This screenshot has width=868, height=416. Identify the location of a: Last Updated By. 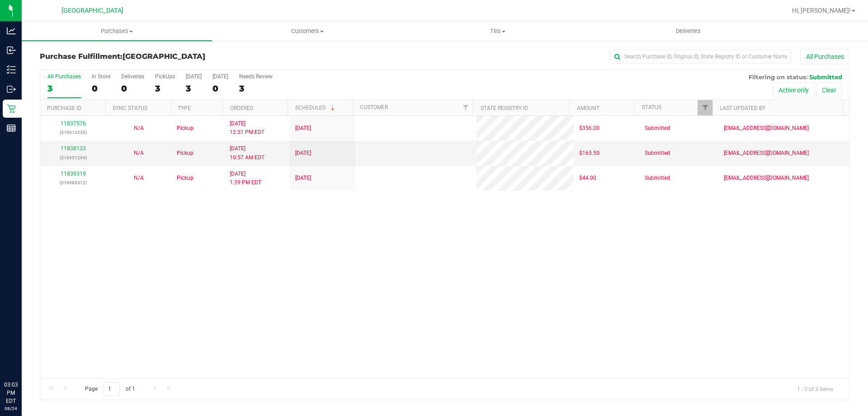
(742, 108).